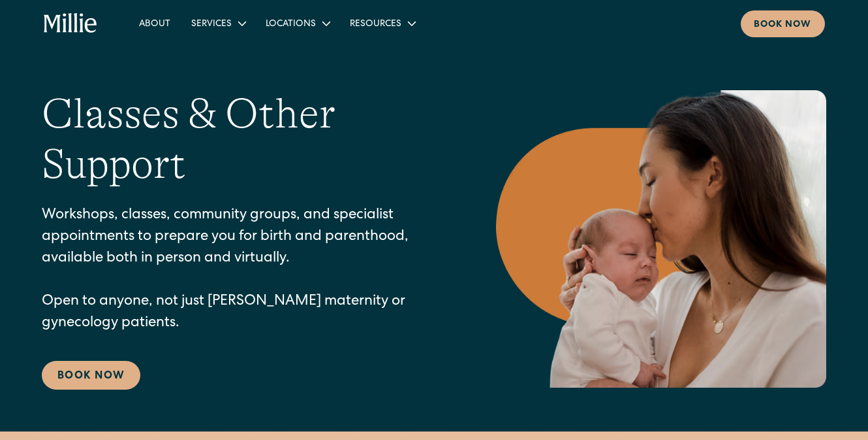  Describe the element at coordinates (243, 139) in the screenshot. I see `h1: Classes & Other Support` at that location.